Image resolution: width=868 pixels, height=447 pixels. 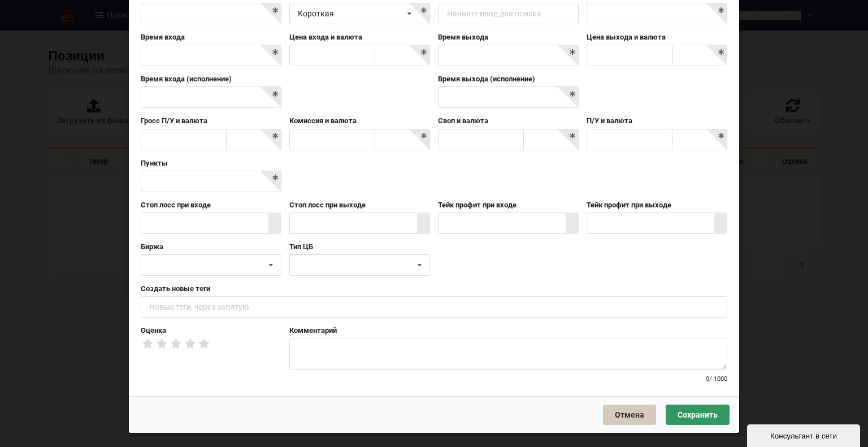 I want to click on label: Стоп лосс при выходе, so click(x=359, y=205).